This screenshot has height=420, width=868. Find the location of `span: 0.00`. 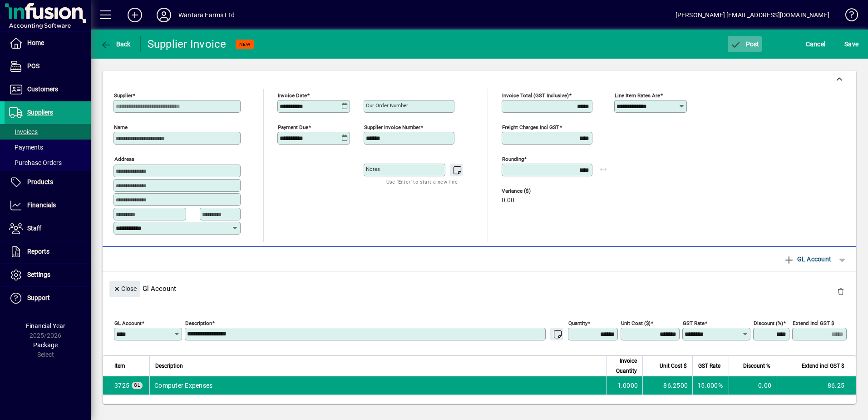

span: 0.00 is located at coordinates (508, 200).